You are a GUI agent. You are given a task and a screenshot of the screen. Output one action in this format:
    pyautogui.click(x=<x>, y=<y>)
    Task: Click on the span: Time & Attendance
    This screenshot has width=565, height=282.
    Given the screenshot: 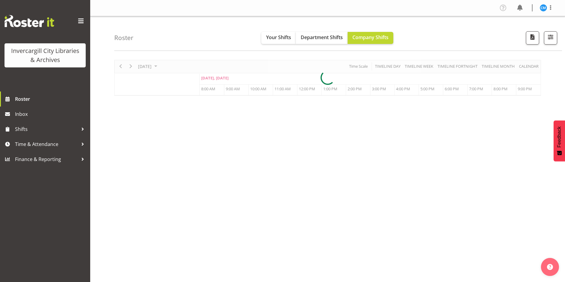 What is the action you would take?
    pyautogui.click(x=47, y=144)
    